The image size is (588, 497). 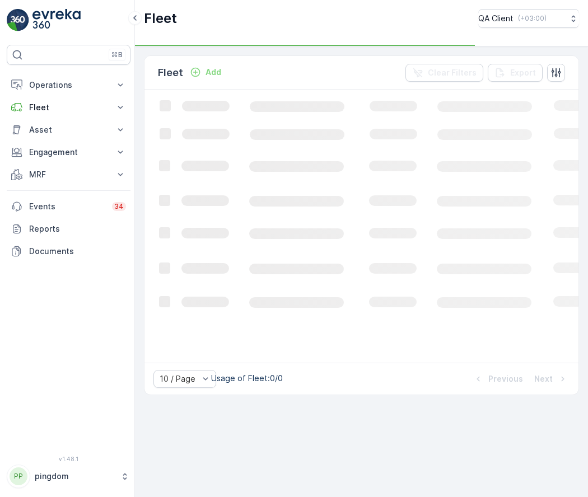 I want to click on img: logo, so click(x=18, y=20).